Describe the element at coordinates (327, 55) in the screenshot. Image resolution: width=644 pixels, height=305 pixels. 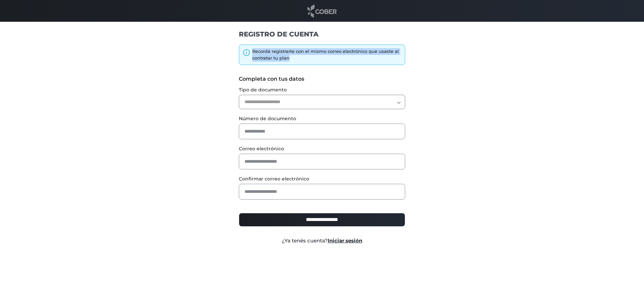
I see `div: Recordá registrarte con el mismo correo electrónico que usaste al contratar tu plan` at that location.